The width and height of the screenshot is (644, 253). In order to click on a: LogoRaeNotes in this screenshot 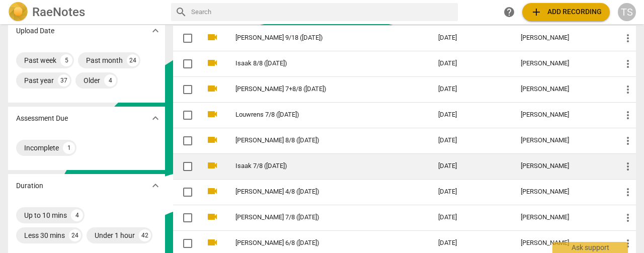, I will do `click(86, 12)`.